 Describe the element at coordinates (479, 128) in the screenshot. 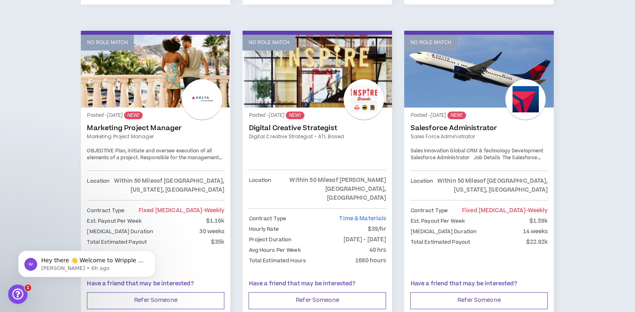

I see `a: Salesforce Administrator` at that location.